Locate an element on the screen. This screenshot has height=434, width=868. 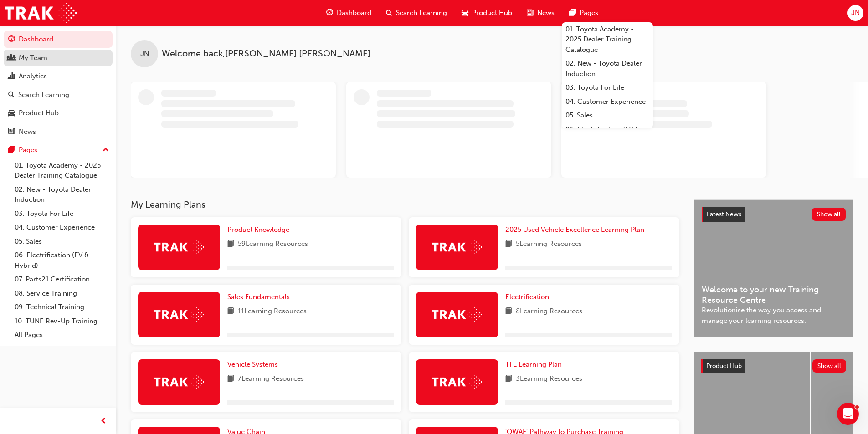
a: news-iconNews is located at coordinates (540, 13).